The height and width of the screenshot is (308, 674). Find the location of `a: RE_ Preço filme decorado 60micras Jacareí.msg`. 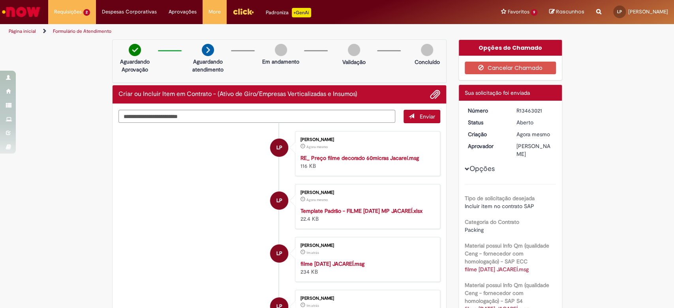

a: RE_ Preço filme decorado 60micras Jacareí.msg is located at coordinates (359, 158).